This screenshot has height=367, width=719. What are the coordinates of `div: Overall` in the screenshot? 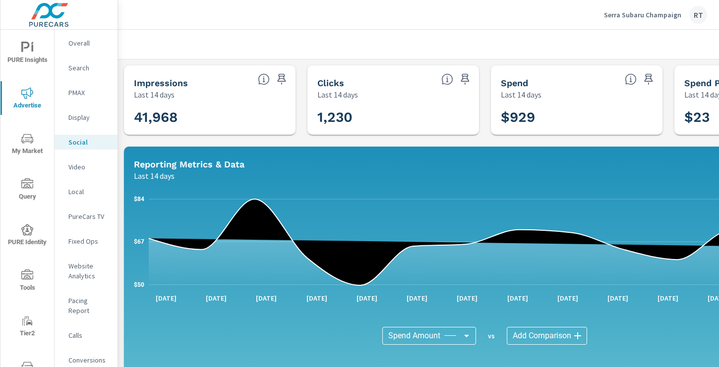 It's located at (86, 43).